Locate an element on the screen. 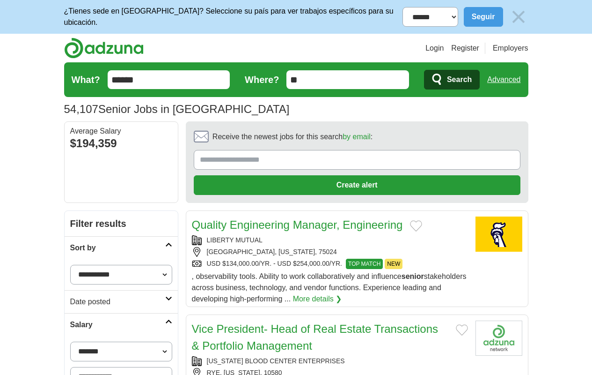 The width and height of the screenshot is (592, 375). a: Employers is located at coordinates (511, 48).